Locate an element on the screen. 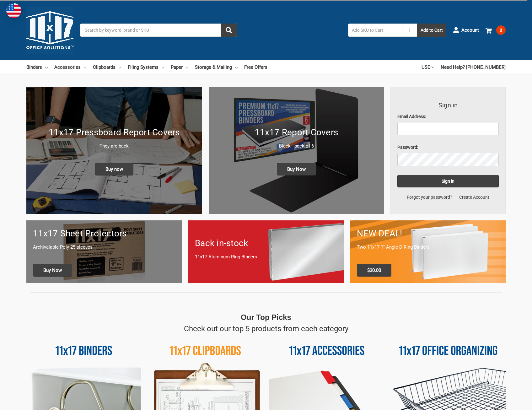 This screenshot has width=532, height=410. span: $20.00 is located at coordinates (374, 270).